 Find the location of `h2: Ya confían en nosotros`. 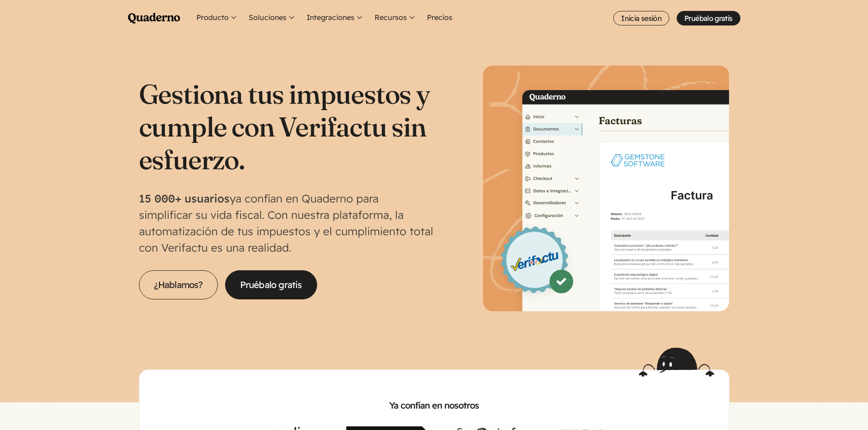

h2: Ya confían en nosotros is located at coordinates (434, 406).